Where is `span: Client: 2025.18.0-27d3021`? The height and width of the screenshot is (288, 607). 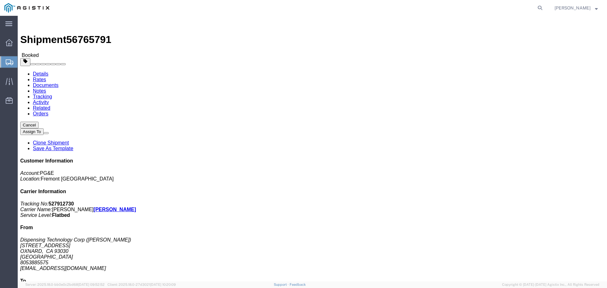 span: Client: 2025.18.0-27d3021 is located at coordinates (142, 285).